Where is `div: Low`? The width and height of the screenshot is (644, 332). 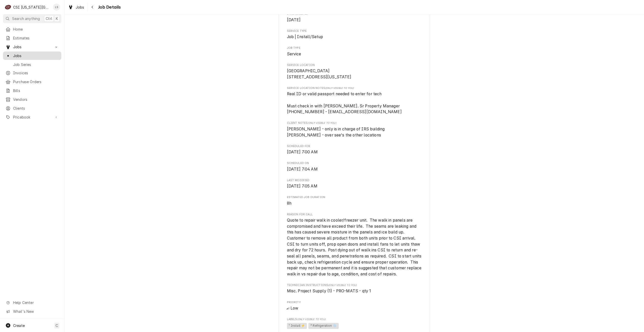
div: Low is located at coordinates (355, 308).